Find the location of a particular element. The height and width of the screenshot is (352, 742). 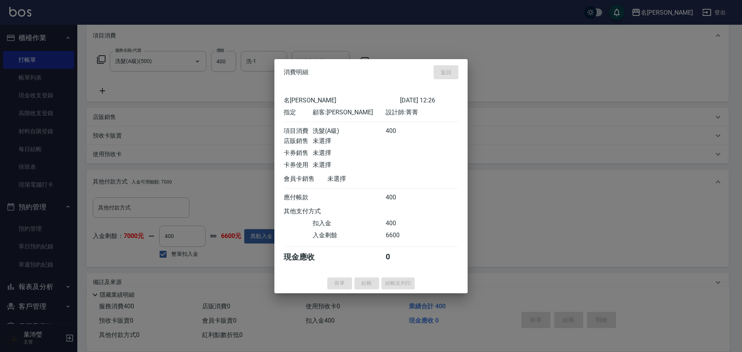

div: 店販銷售 is located at coordinates (298, 141).